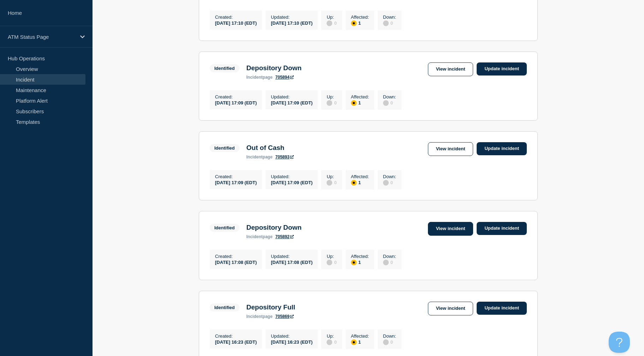 The width and height of the screenshot is (644, 356). What do you see at coordinates (285, 157) in the screenshot?
I see `a: 705893` at bounding box center [285, 157].